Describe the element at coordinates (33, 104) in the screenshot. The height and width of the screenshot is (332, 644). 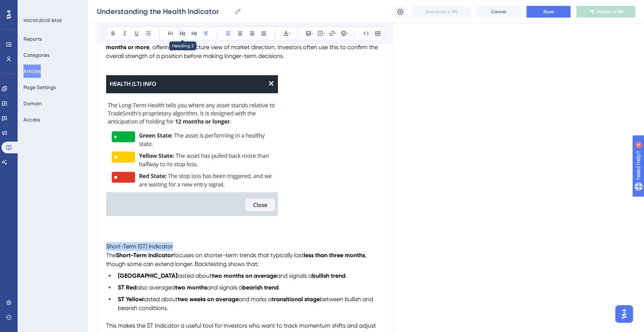
I see `button: Domain` at that location.